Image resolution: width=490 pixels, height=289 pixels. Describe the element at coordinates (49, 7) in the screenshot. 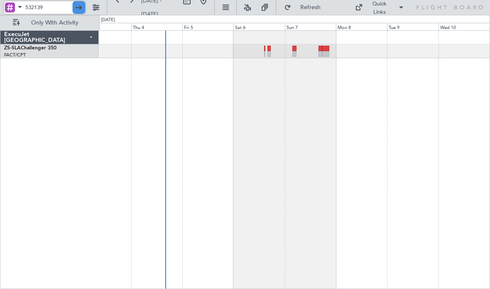

I see `input: Trip Number` at that location.